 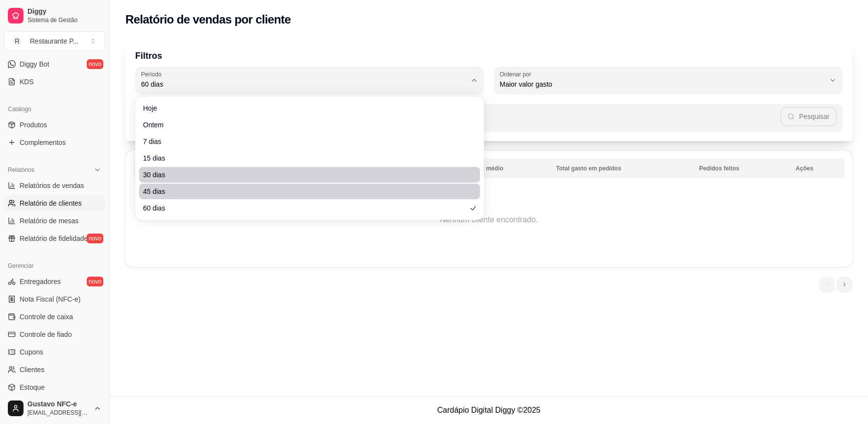 What do you see at coordinates (53, 238) in the screenshot?
I see `span: Relatório de fidelidade` at bounding box center [53, 238].